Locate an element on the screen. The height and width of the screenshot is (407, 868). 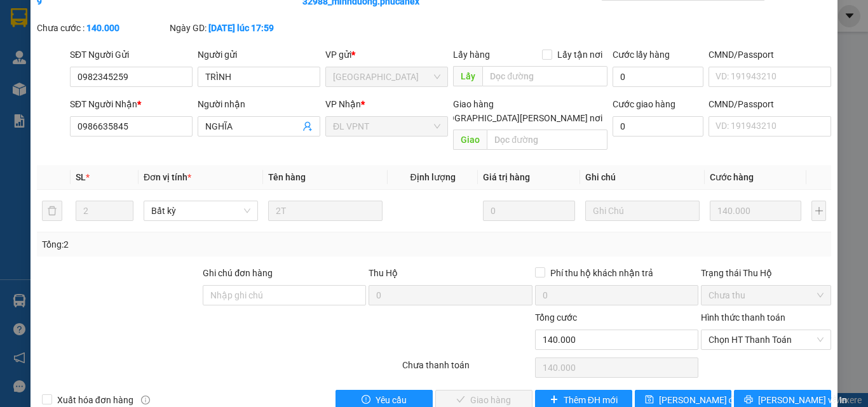
div: Chưa thanh toán is located at coordinates (467, 368).